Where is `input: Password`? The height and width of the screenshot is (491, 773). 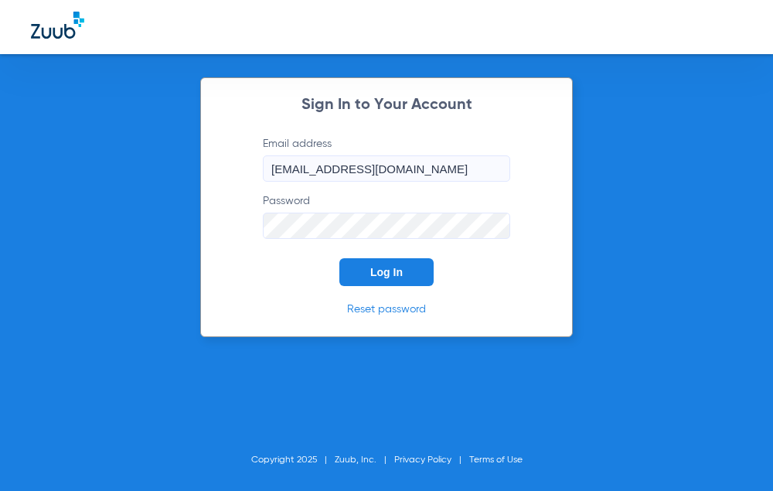 input: Password is located at coordinates (386, 226).